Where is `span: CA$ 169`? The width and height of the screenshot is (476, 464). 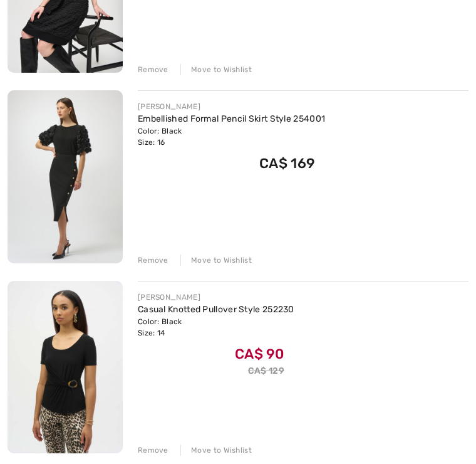 span: CA$ 169 is located at coordinates (287, 163).